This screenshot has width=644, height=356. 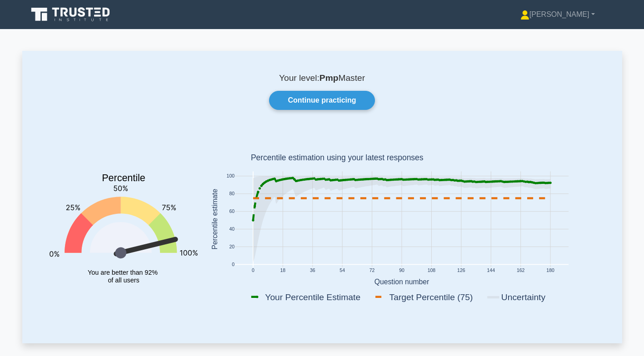 I want to click on text: Question number, so click(x=401, y=282).